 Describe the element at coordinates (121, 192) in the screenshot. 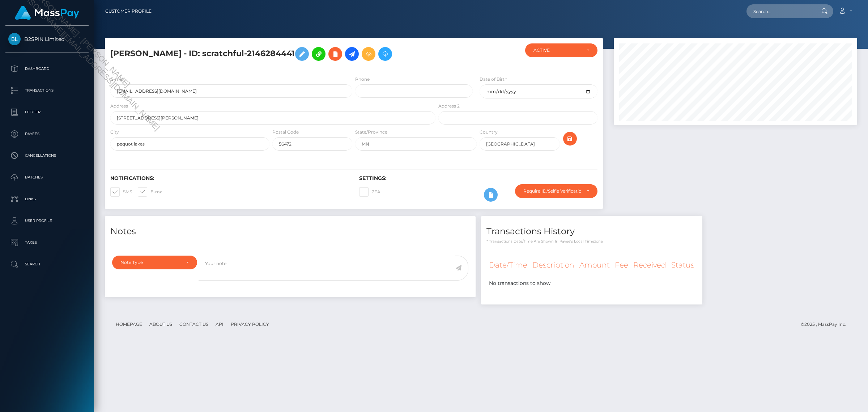

I see `label: SMS` at that location.